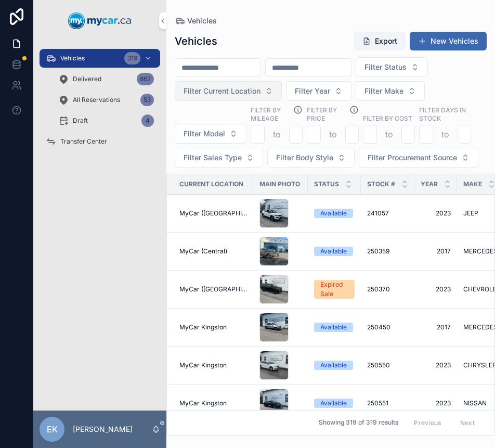 Image resolution: width=495 pixels, height=448 pixels. Describe the element at coordinates (388, 214) in the screenshot. I see `a: 241057` at that location.